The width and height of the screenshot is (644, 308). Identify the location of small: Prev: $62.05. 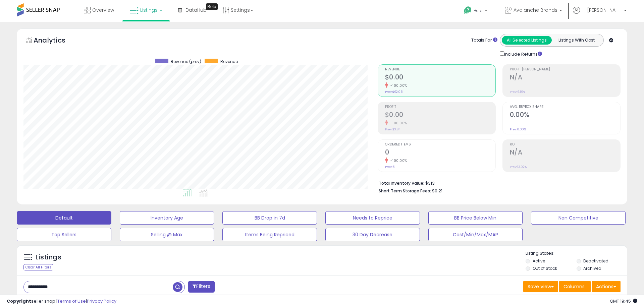
(394, 92).